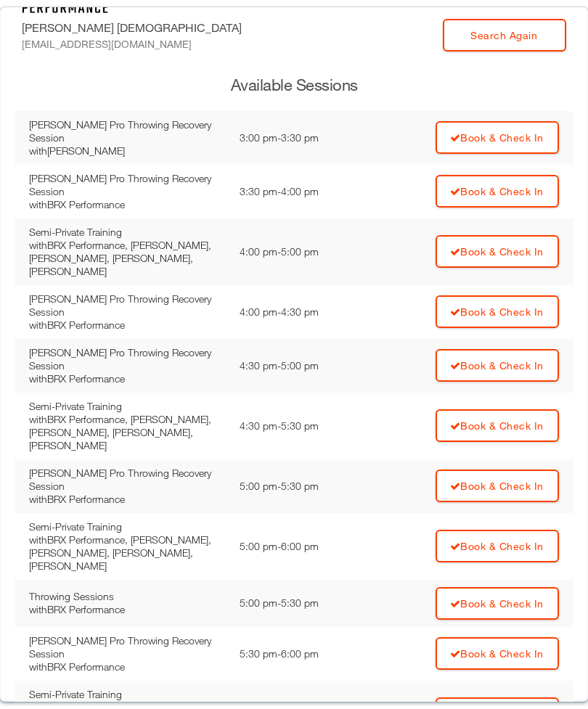  Describe the element at coordinates (299, 546) in the screenshot. I see `td: 5:00 pm - 6:00 pm` at that location.